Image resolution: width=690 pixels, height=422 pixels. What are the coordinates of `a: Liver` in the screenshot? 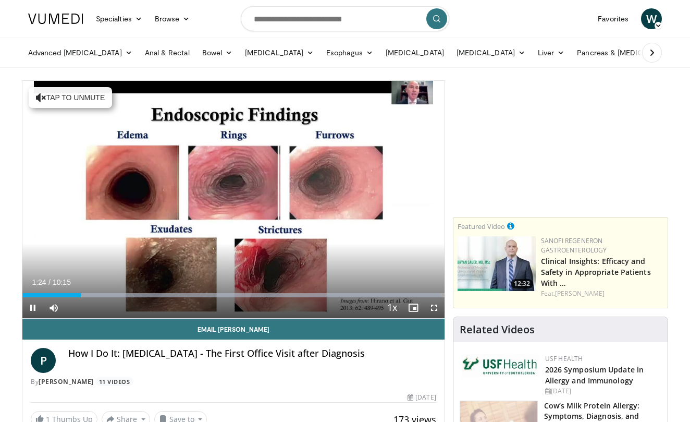 It's located at (551, 53).